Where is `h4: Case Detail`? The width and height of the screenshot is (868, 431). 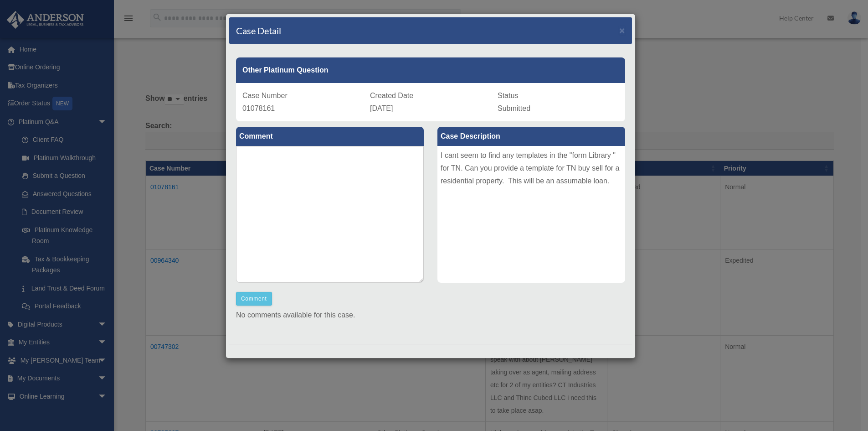
h4: Case Detail is located at coordinates (258, 31).